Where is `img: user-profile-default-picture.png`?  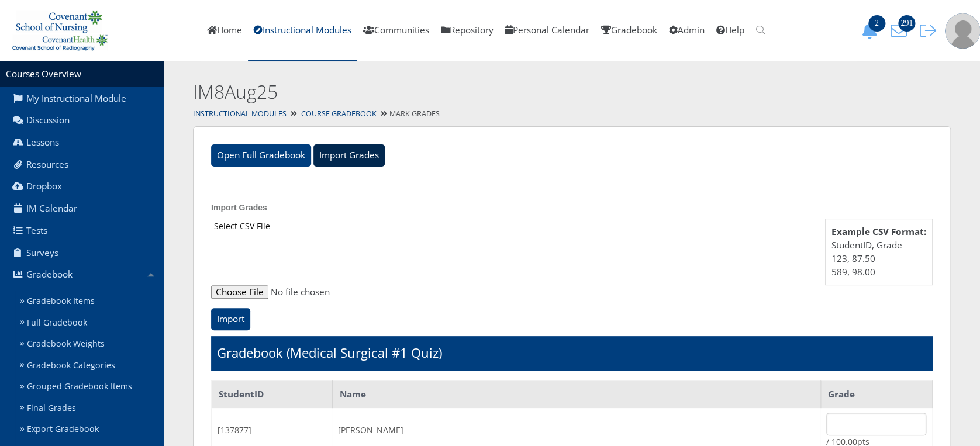
img: user-profile-default-picture.png is located at coordinates (962, 31).